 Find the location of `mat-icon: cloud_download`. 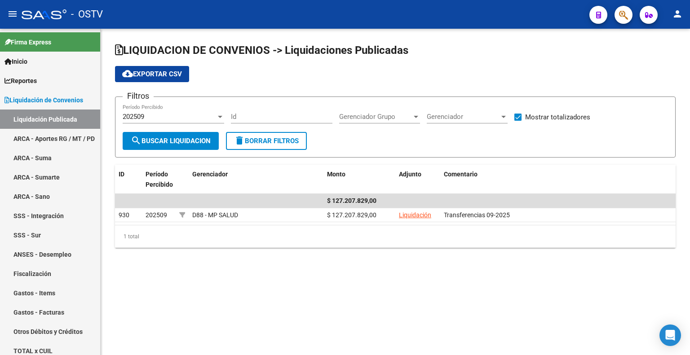

mat-icon: cloud_download is located at coordinates (128, 74).